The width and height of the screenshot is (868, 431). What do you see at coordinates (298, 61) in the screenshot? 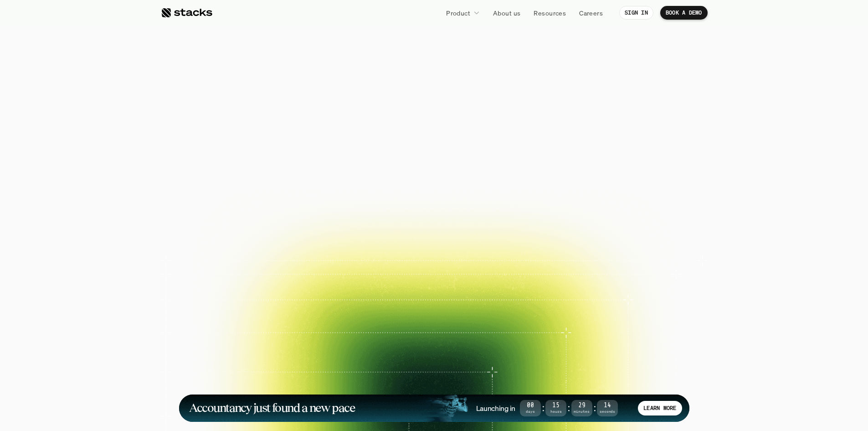
I see `span: The` at bounding box center [298, 61].